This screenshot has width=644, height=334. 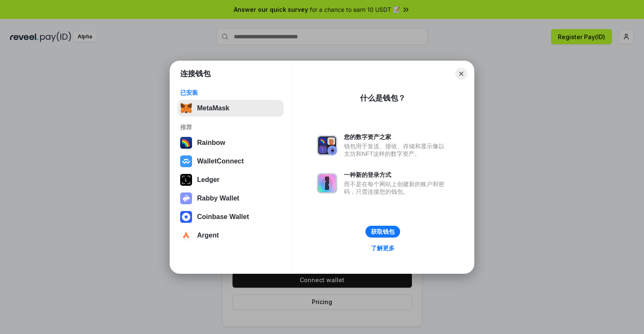 I want to click on div: 您的数字资产之家, so click(x=396, y=137).